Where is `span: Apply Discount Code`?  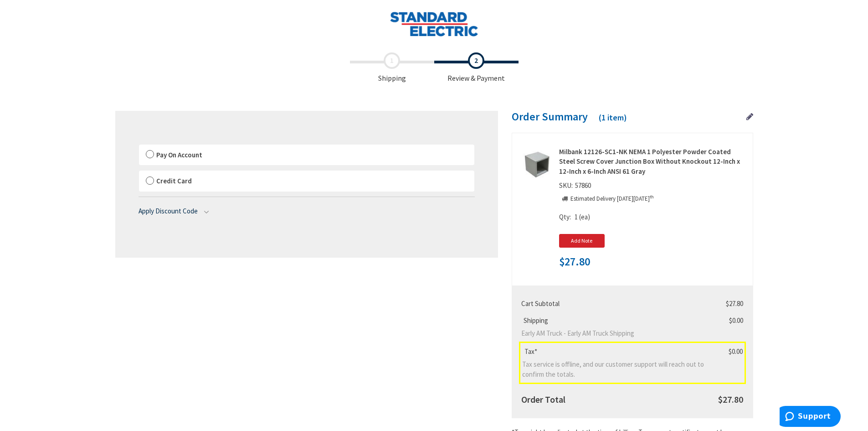
span: Apply Discount Code is located at coordinates (168, 211).